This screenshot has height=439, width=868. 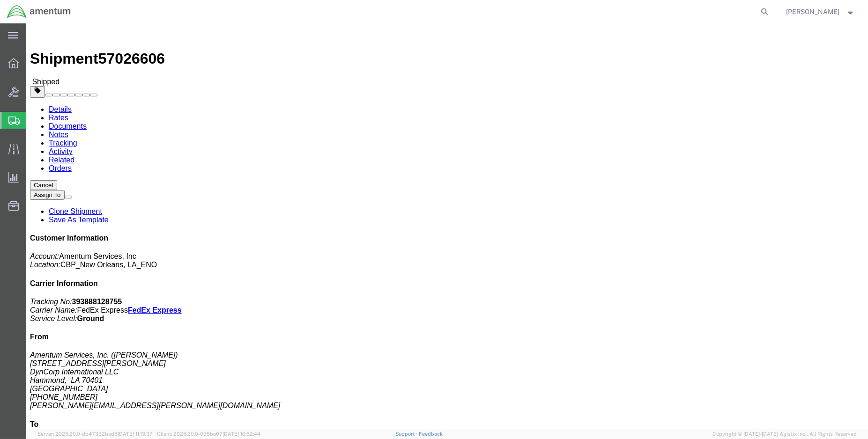 I want to click on a: Feedback, so click(x=431, y=434).